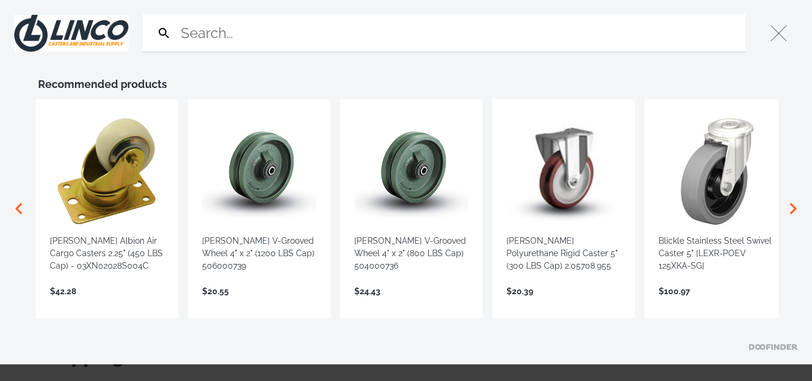  Describe the element at coordinates (418, 84) in the screenshot. I see `div: Recommended products` at that location.